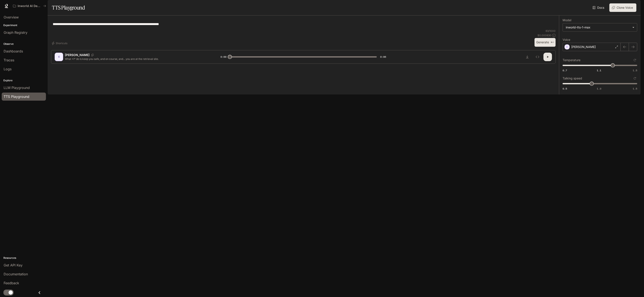 The height and width of the screenshot is (297, 644). What do you see at coordinates (528, 57) in the screenshot?
I see `button: Download audio` at bounding box center [528, 57].